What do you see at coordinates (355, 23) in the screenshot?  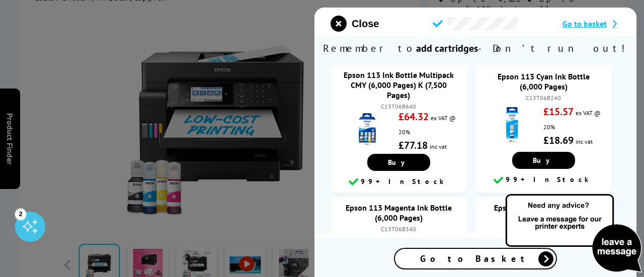 I see `button: close modal` at bounding box center [355, 23].